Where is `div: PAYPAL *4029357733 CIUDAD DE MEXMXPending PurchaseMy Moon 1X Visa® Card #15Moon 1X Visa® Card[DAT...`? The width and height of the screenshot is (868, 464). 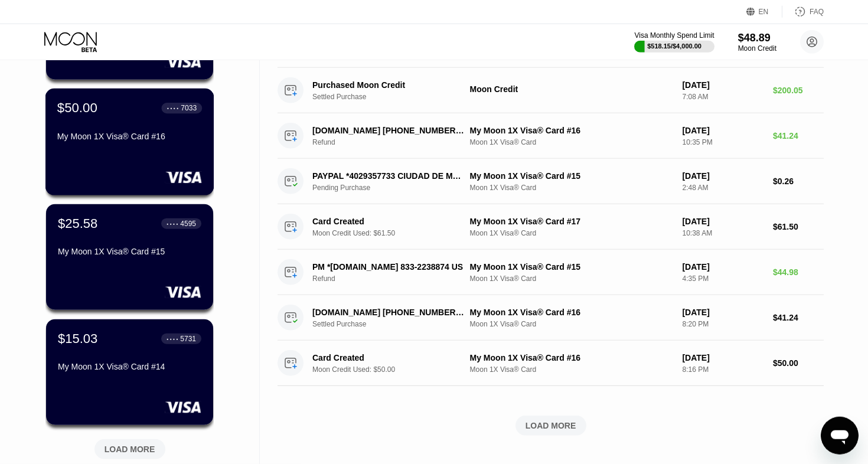 div: PAYPAL *4029357733 CIUDAD DE MEXMXPending PurchaseMy Moon 1X Visa® Card #15Moon 1X Visa® Card[DAT... is located at coordinates (550, 182).